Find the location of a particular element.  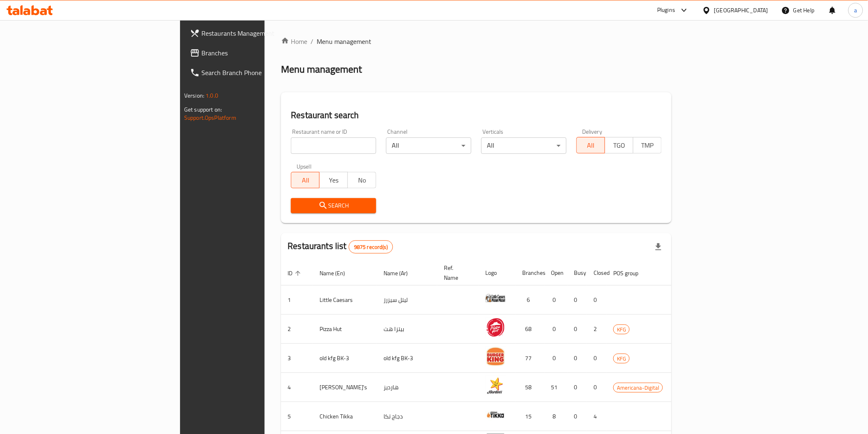

a: Restaurants Management is located at coordinates (254, 33).